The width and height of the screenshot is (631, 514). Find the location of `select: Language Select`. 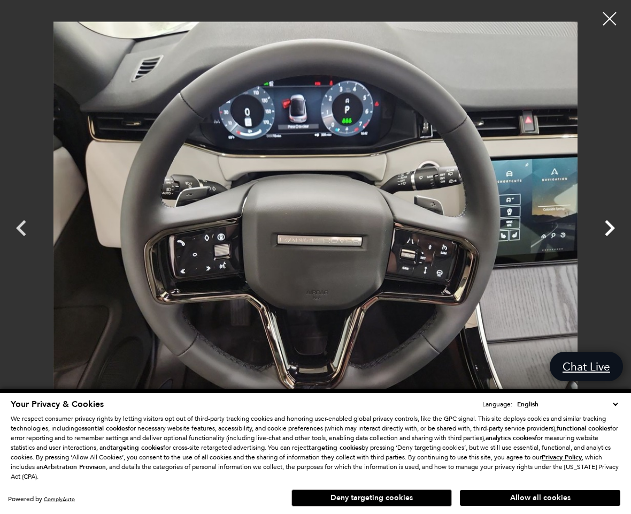

select: Language Select is located at coordinates (568, 404).